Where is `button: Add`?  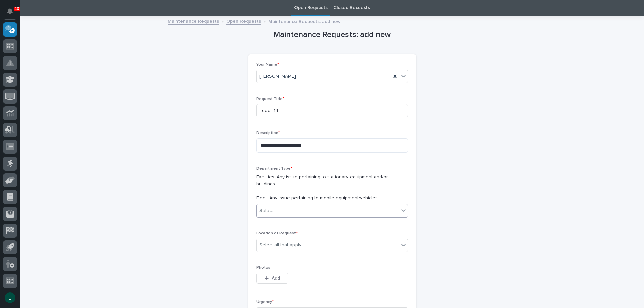
button: Add is located at coordinates (272, 278).